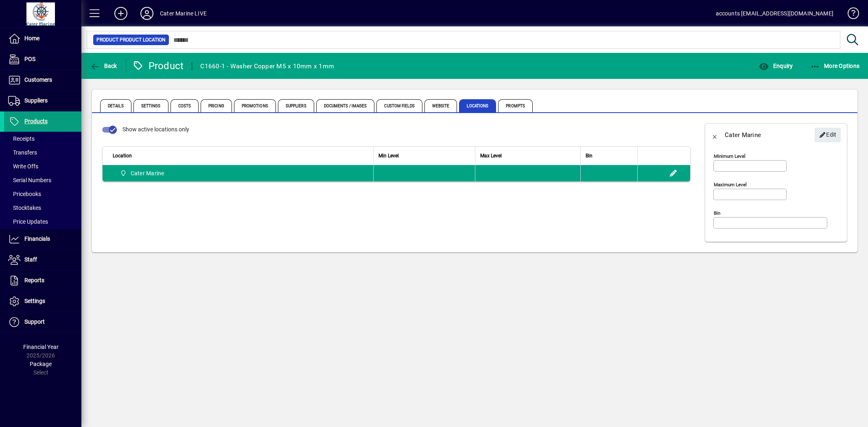  What do you see at coordinates (491, 156) in the screenshot?
I see `span: Max Level` at bounding box center [491, 156].